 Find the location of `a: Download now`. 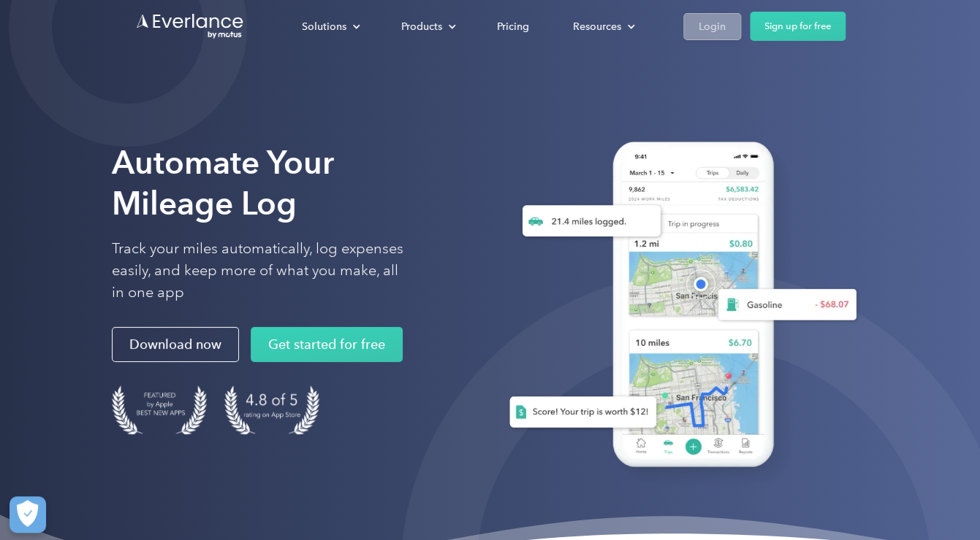

a: Download now is located at coordinates (175, 345).